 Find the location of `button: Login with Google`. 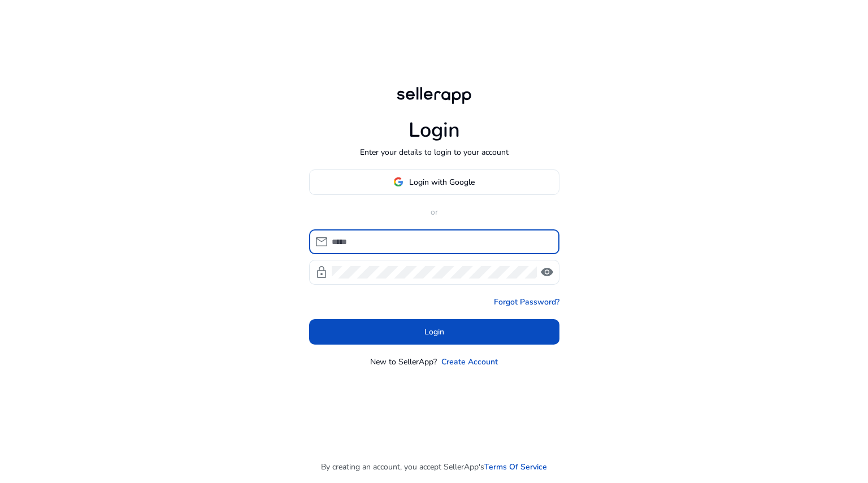

button: Login with Google is located at coordinates (434, 182).